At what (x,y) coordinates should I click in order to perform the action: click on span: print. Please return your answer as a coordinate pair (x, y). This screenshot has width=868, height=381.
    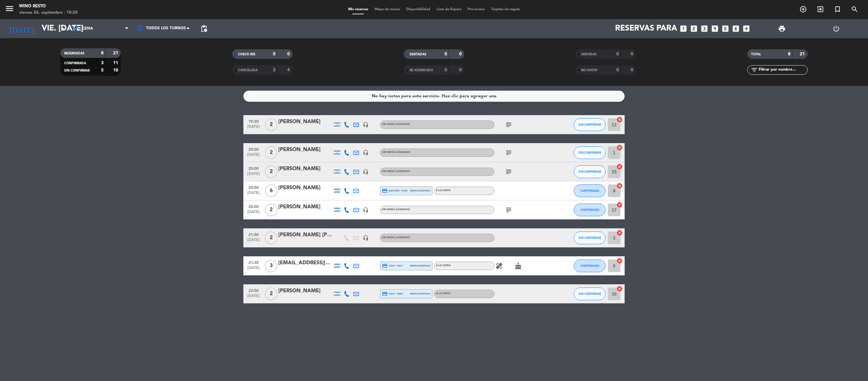
    Looking at the image, I should click on (781, 29).